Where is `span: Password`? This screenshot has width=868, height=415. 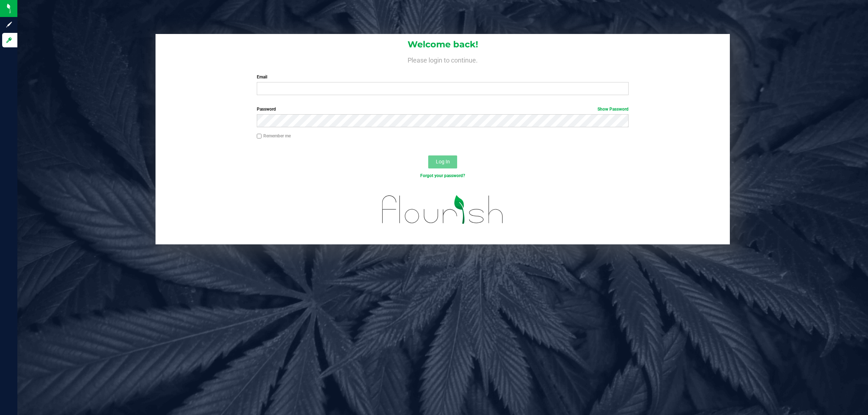 span: Password is located at coordinates (266, 109).